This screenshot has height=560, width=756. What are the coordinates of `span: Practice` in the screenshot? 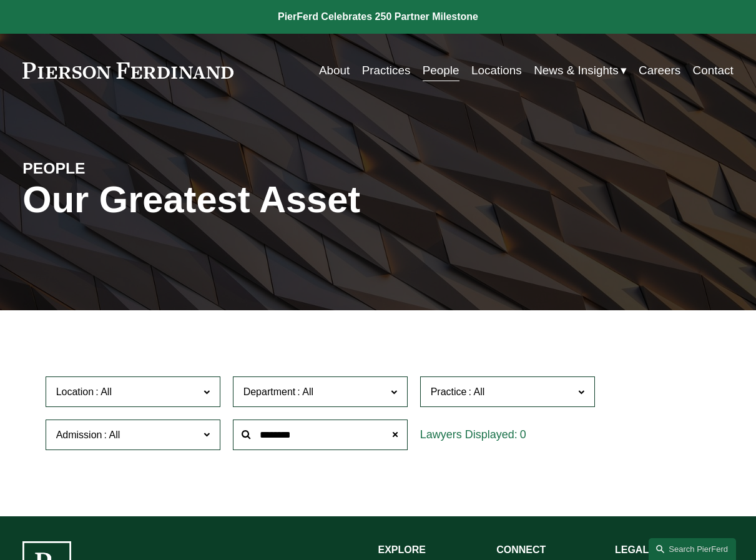 It's located at (449, 392).